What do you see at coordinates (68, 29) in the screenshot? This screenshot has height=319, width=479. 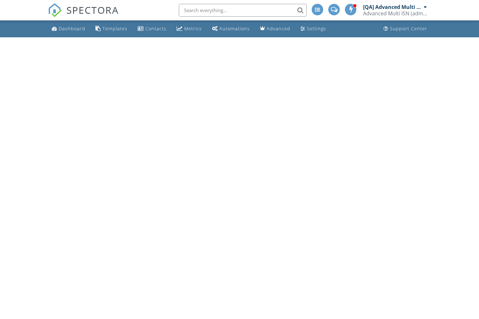 I see `a: Dashboard` at bounding box center [68, 29].